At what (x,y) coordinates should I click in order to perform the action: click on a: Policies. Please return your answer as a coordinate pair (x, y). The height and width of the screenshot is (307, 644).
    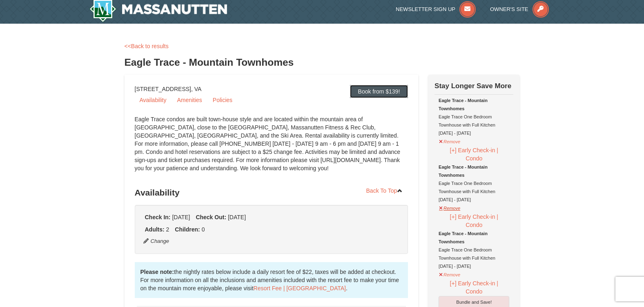
    Looking at the image, I should click on (223, 100).